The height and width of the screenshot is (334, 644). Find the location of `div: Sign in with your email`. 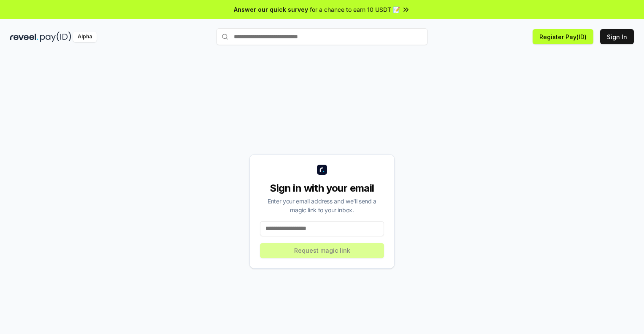

div: Sign in with your email is located at coordinates (322, 189).